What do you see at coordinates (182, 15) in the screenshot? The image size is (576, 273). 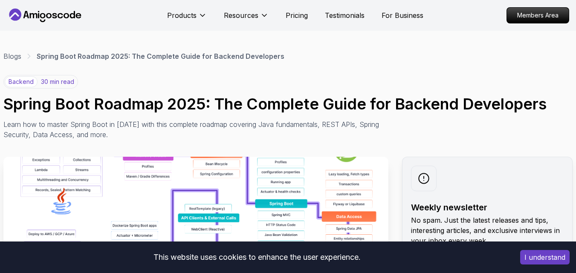 I see `p: Products` at bounding box center [182, 15].